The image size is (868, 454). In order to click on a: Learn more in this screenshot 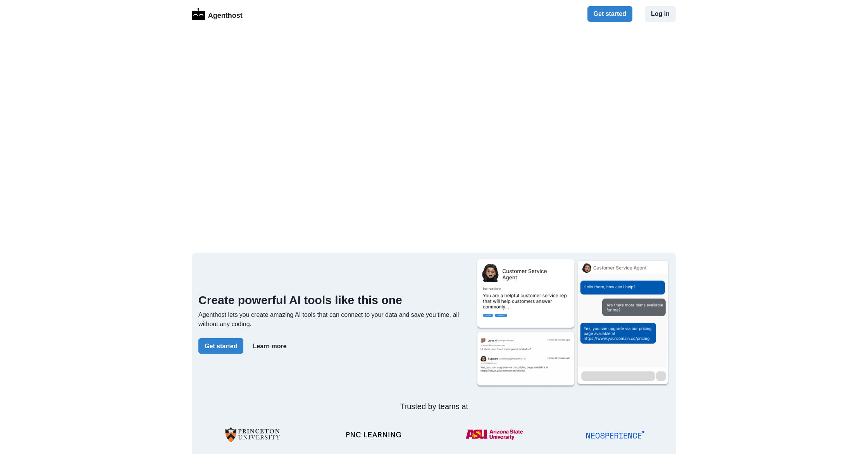, I will do `click(269, 346)`.